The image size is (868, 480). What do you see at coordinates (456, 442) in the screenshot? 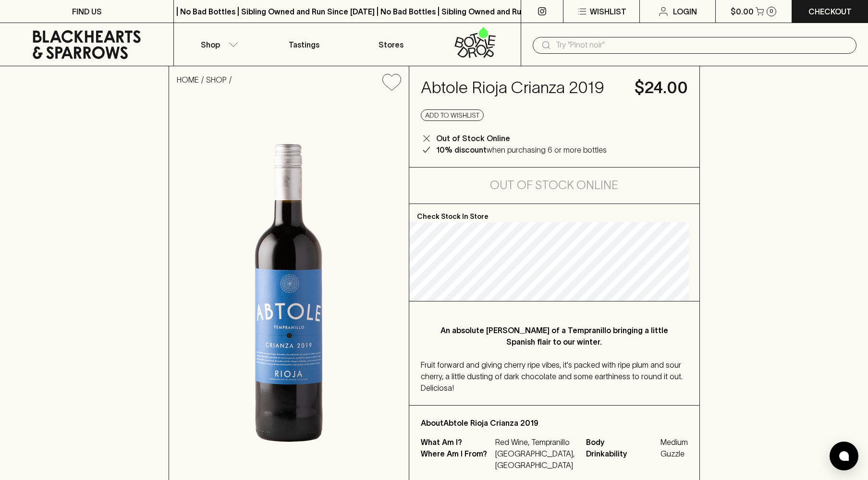
I see `p: What Am I?` at bounding box center [456, 442].